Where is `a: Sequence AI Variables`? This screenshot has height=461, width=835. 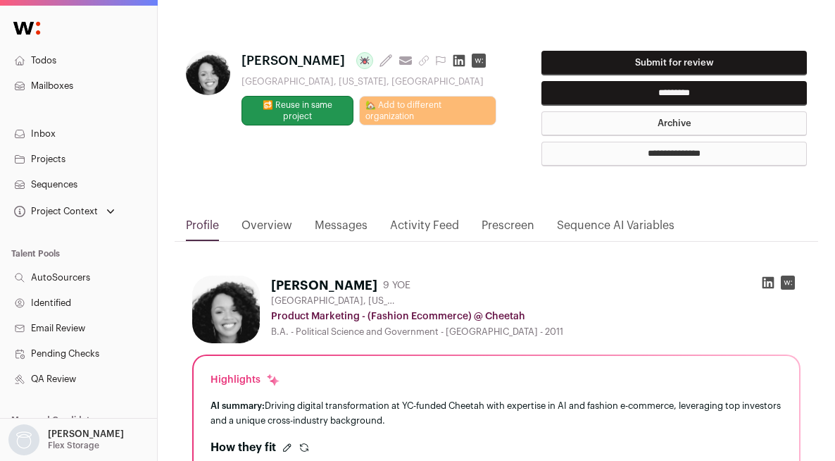
a: Sequence AI Variables is located at coordinates (615, 229).